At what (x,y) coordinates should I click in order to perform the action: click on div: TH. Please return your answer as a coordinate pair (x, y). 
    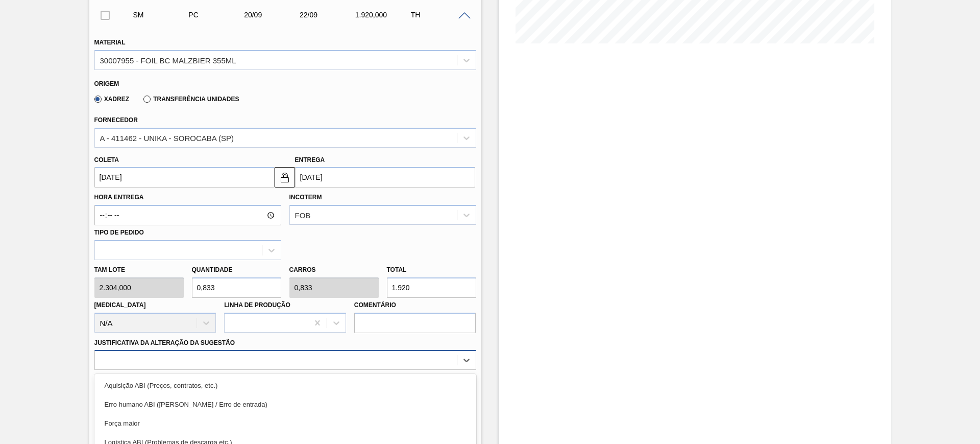
    Looking at the image, I should click on (439, 15).